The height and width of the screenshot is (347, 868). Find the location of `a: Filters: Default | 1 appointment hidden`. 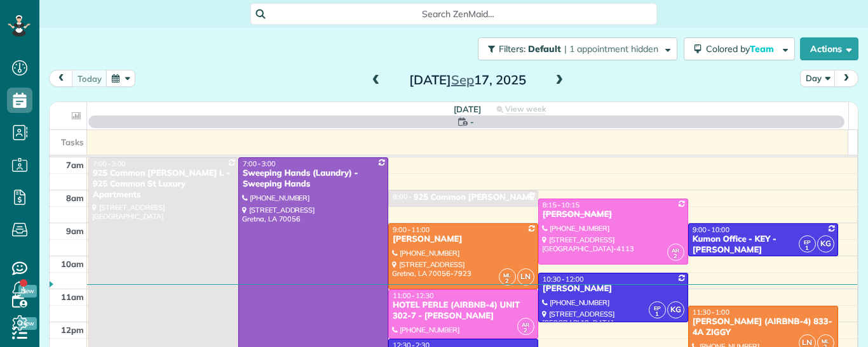

a: Filters: Default | 1 appointment hidden is located at coordinates (575, 49).